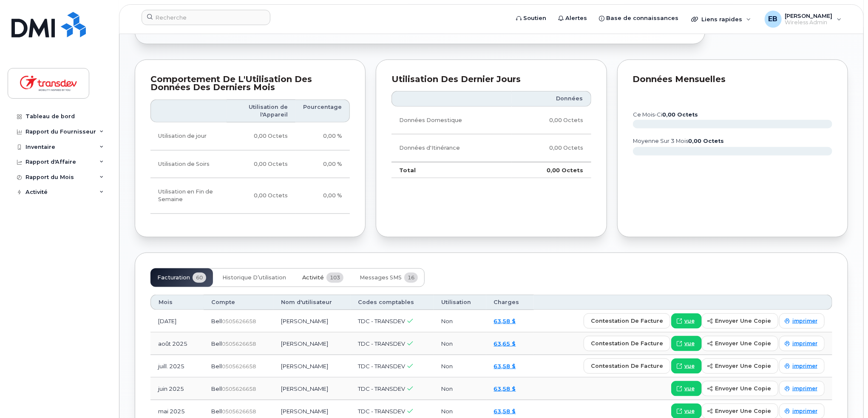 The width and height of the screenshot is (868, 418). Describe the element at coordinates (551, 99) in the screenshot. I see `th: Données` at that location.